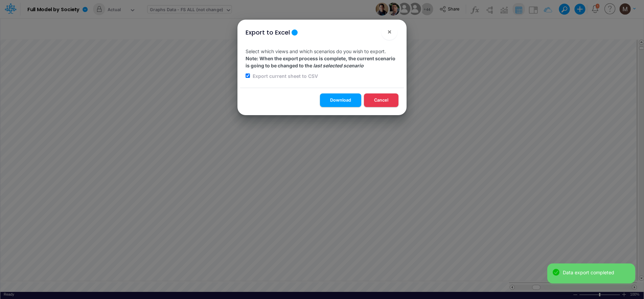  I want to click on strong: Note: When the export process is complete, the current scenario is going to be changed to the, so click(320, 62).